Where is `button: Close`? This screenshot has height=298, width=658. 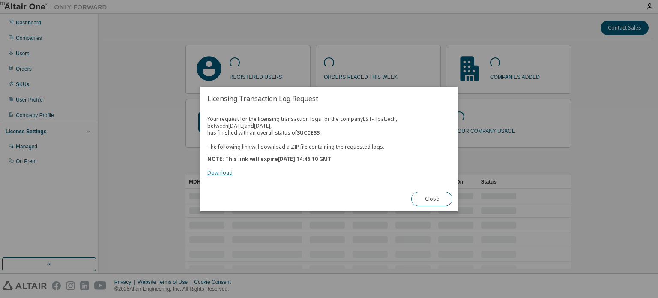
button: Close is located at coordinates (432, 199).